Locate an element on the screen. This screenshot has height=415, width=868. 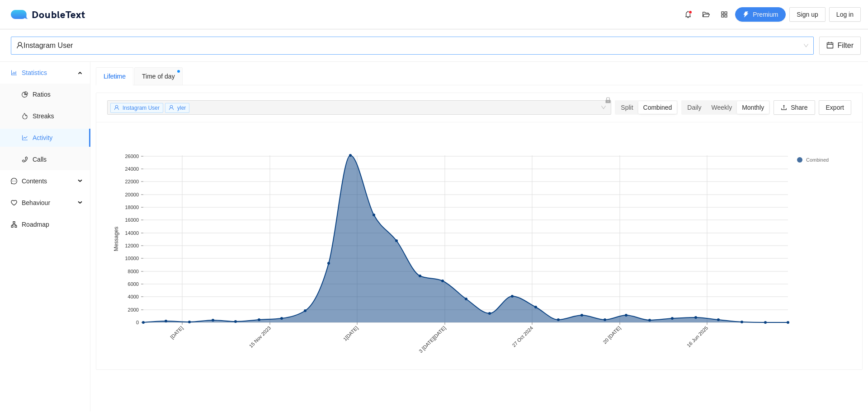
button: calendarFilter is located at coordinates (840, 45).